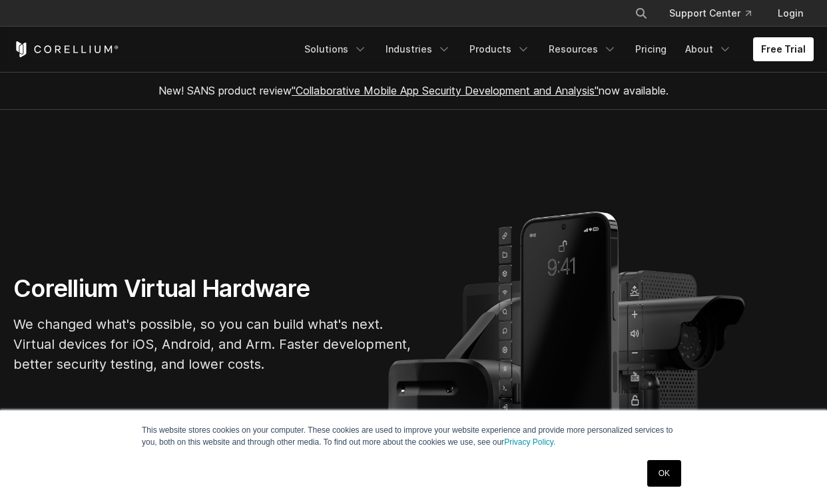 Image resolution: width=827 pixels, height=504 pixels. Describe the element at coordinates (664, 473) in the screenshot. I see `a: OK` at that location.